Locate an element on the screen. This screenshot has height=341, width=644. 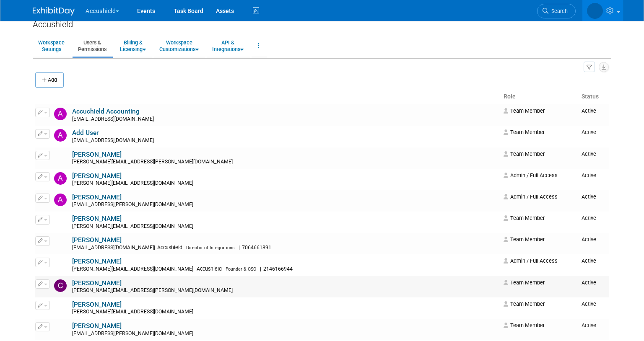
img: Austin Whitehouse is located at coordinates (61, 243).